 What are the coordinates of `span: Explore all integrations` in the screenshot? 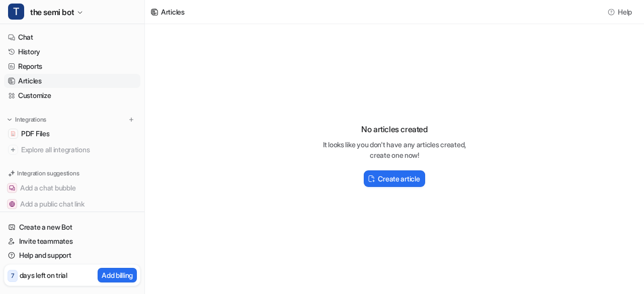 It's located at (79, 150).